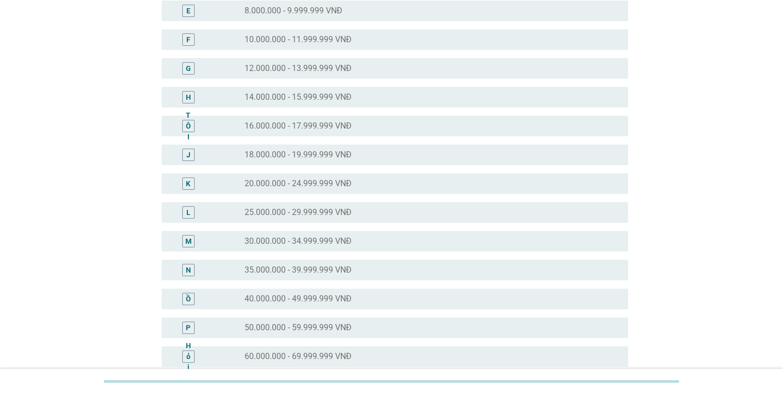  Describe the element at coordinates (188, 97) in the screenshot. I see `font: H` at that location.